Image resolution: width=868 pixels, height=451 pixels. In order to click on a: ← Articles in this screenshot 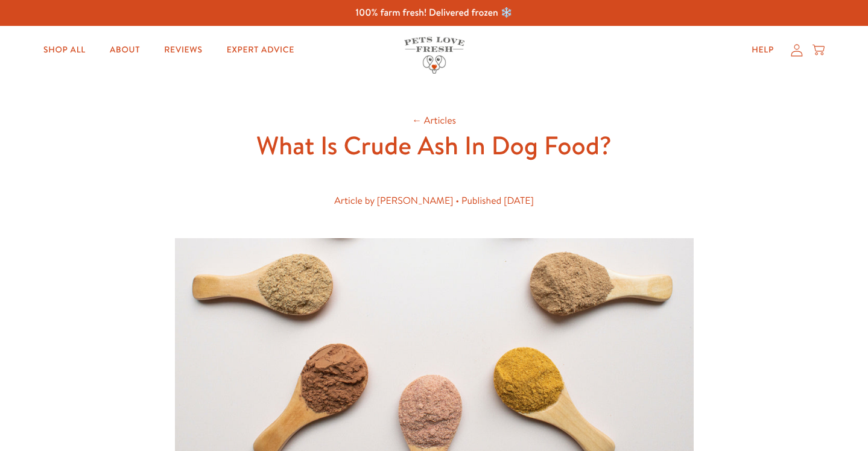, I will do `click(434, 121)`.